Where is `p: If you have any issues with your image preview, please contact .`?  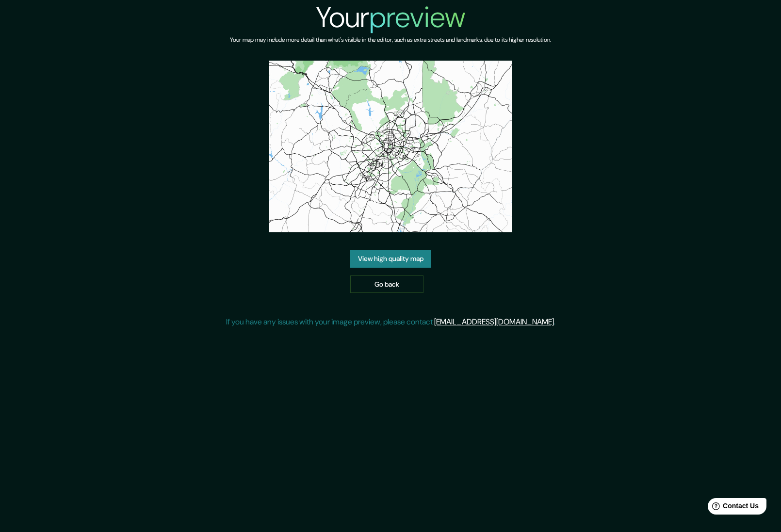 p: If you have any issues with your image preview, please contact . is located at coordinates (390, 322).